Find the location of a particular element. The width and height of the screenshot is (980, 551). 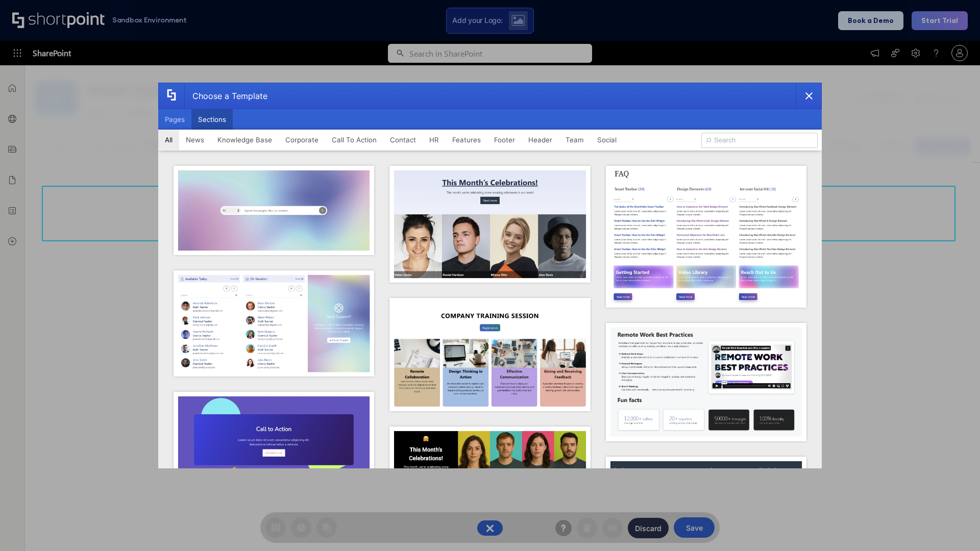

button: Call To Action is located at coordinates (354, 140).